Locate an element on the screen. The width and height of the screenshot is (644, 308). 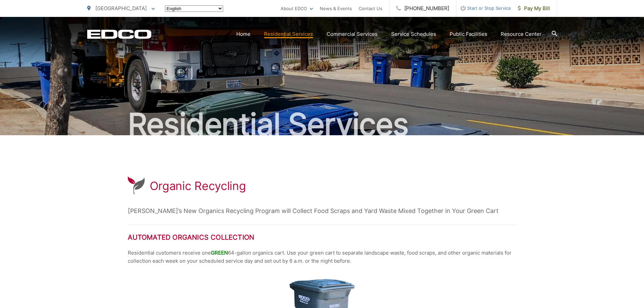
h1: Organic Recycling is located at coordinates (198, 186).